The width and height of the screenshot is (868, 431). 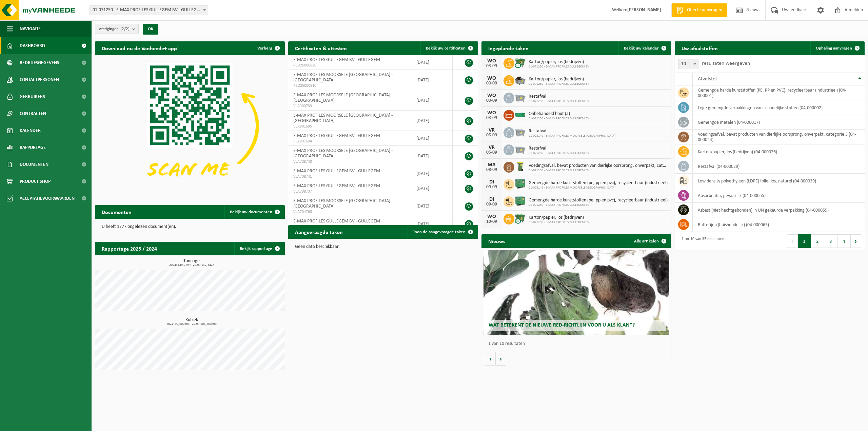 What do you see at coordinates (117, 29) in the screenshot?
I see `button: Vestigingen(2/2)` at bounding box center [117, 29].